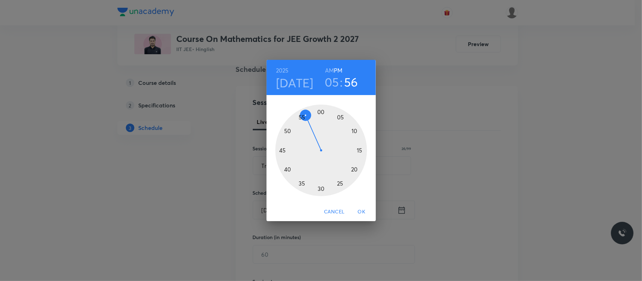 This screenshot has height=281, width=642. I want to click on span: Cancel, so click(334, 212).